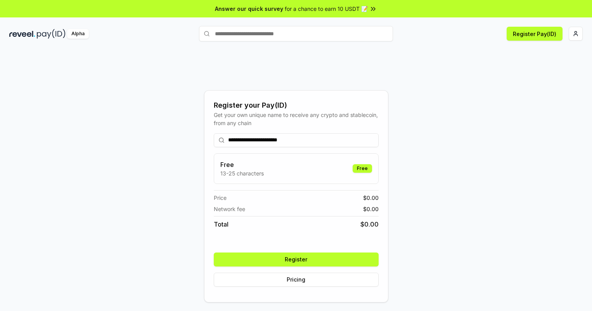 This screenshot has height=311, width=592. What do you see at coordinates (296, 280) in the screenshot?
I see `button: Pricing` at bounding box center [296, 280].